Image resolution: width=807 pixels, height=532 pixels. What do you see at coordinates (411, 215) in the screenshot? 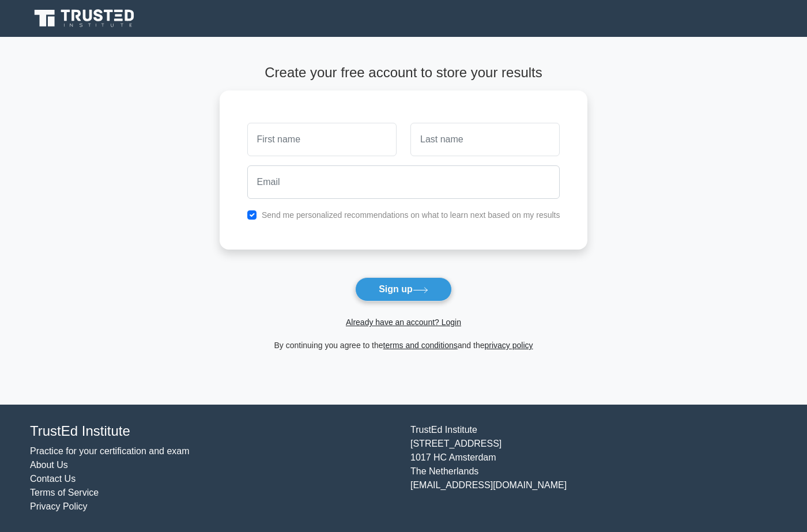
I see `label: Send me personalized recommendations on what to learn next based on my results` at bounding box center [411, 215].